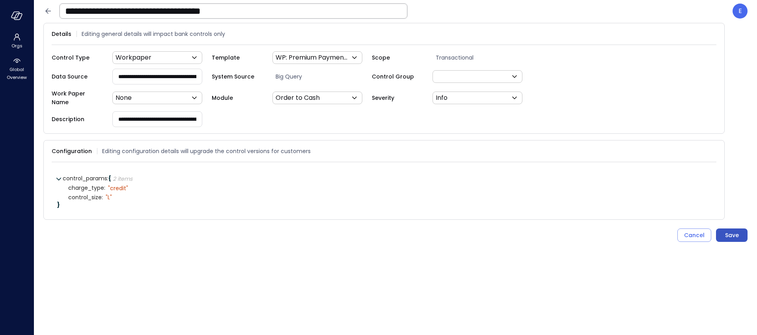 The height and width of the screenshot is (335, 757). I want to click on span: Work Paper Name, so click(77, 98).